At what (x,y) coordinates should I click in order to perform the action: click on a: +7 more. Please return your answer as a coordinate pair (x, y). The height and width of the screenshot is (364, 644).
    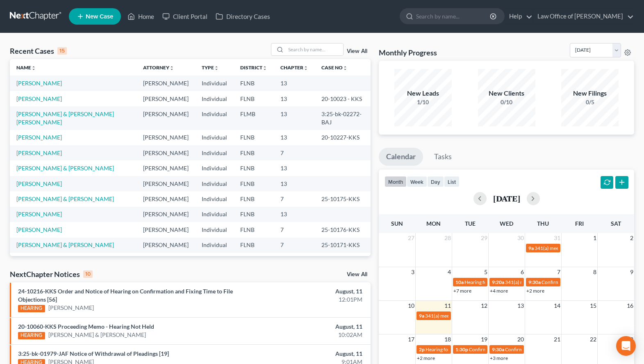
    Looking at the image, I should click on (462, 290).